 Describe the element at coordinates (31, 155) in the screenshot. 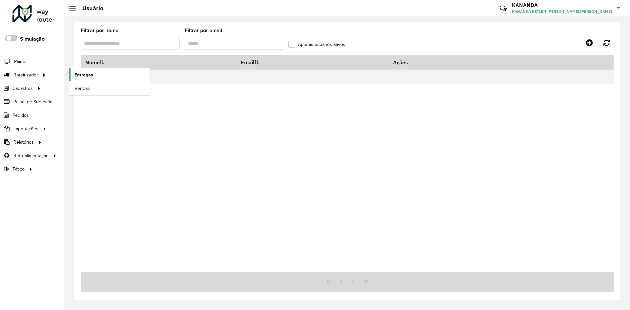

I see `span: Retroalimentação` at that location.